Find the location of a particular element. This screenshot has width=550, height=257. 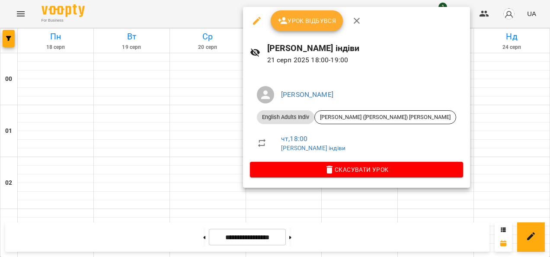

a: чт , 18:00 is located at coordinates (294, 138).